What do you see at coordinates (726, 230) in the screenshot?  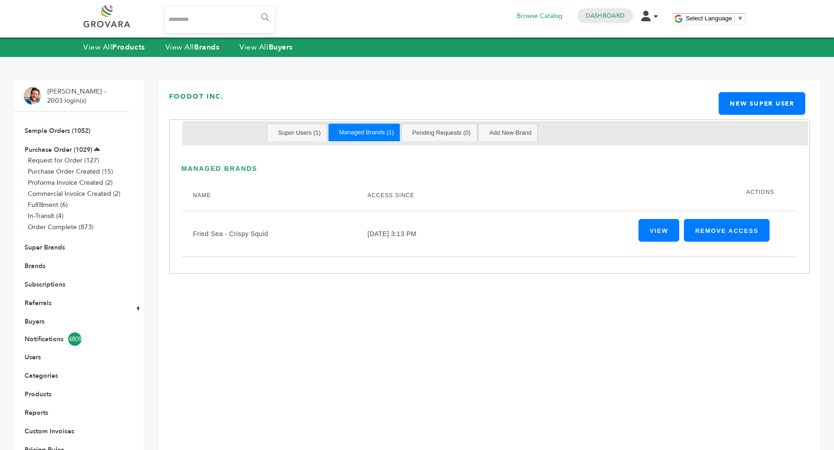 I see `a: Remove Access` at bounding box center [726, 230].